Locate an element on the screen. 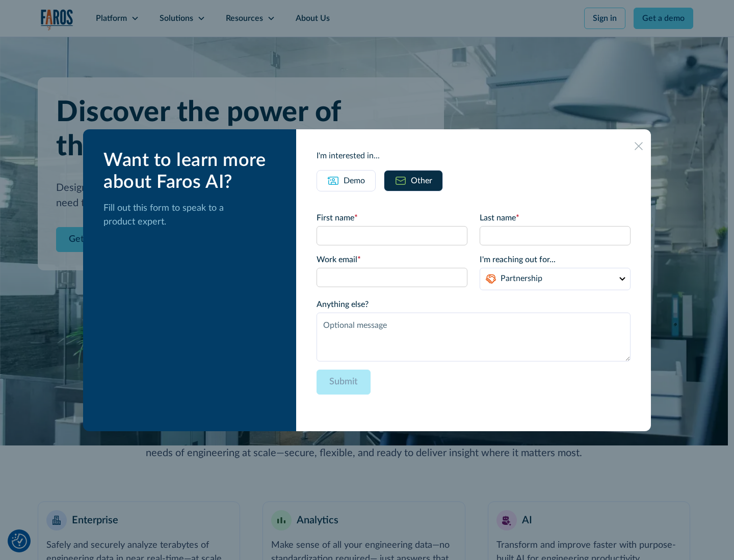 The image size is (734, 560). input: Submit is located at coordinates (344, 382).